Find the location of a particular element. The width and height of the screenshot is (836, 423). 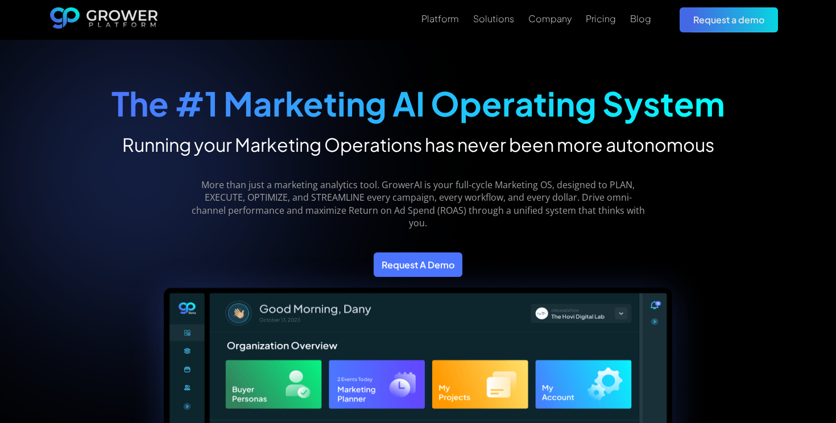

a: Platform is located at coordinates (440, 19).